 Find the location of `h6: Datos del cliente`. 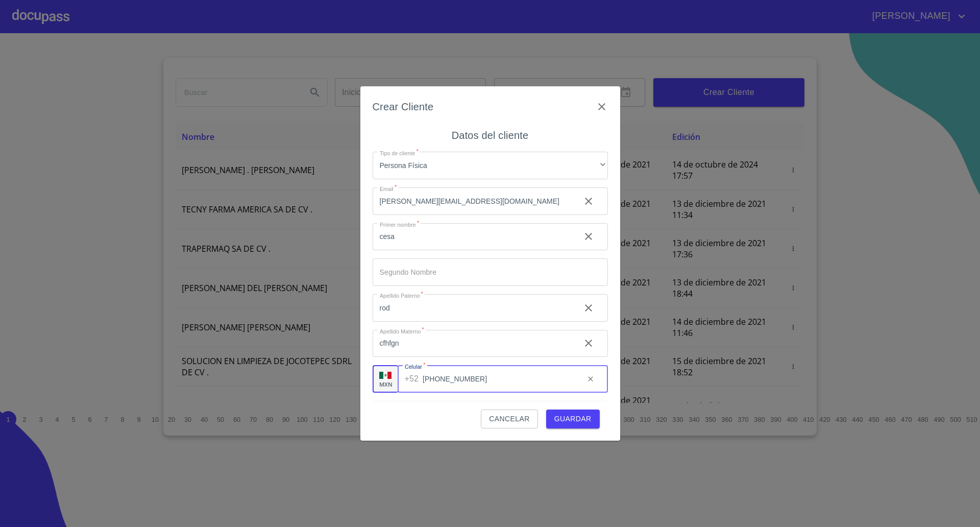

h6: Datos del cliente is located at coordinates (490, 135).